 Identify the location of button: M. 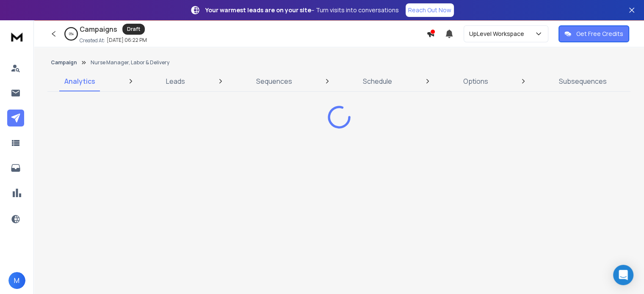
(17, 281).